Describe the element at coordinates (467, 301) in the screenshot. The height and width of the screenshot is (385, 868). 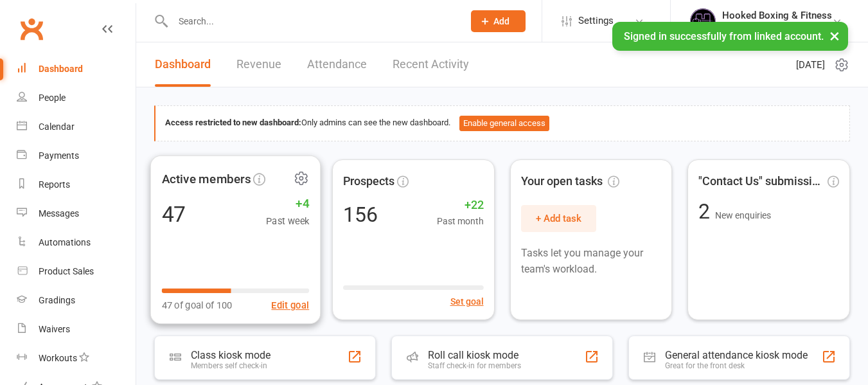
I see `button: Set goal` at that location.